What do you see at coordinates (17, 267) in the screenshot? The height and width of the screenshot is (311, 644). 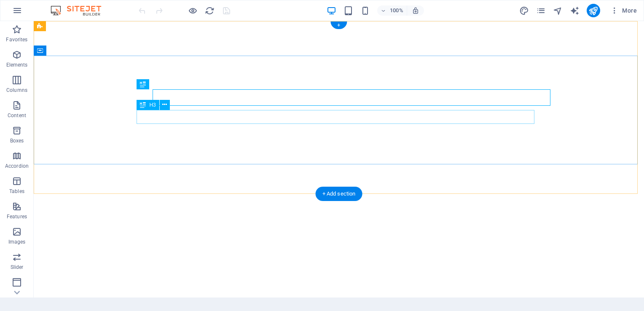 I see `p: Slider` at bounding box center [17, 267].